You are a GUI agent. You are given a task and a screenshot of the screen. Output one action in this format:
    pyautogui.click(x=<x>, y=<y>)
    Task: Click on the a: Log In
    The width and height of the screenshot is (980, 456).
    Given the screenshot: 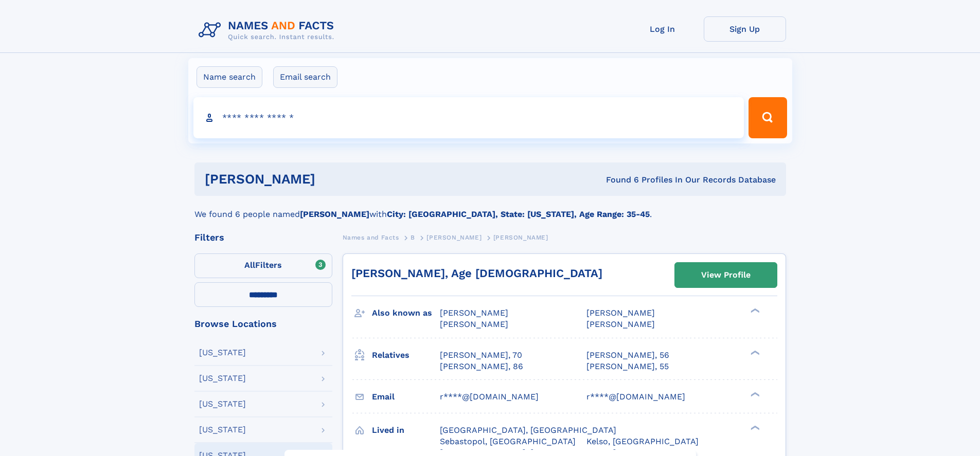 What is the action you would take?
    pyautogui.click(x=662, y=29)
    